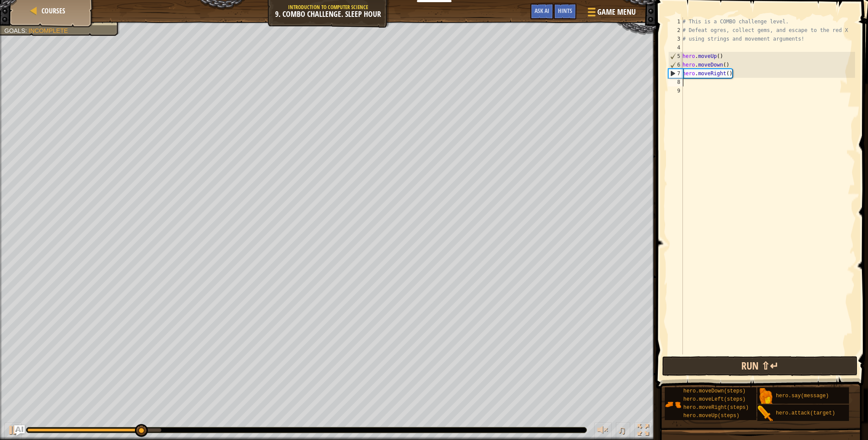  I want to click on div: 2, so click(676, 30).